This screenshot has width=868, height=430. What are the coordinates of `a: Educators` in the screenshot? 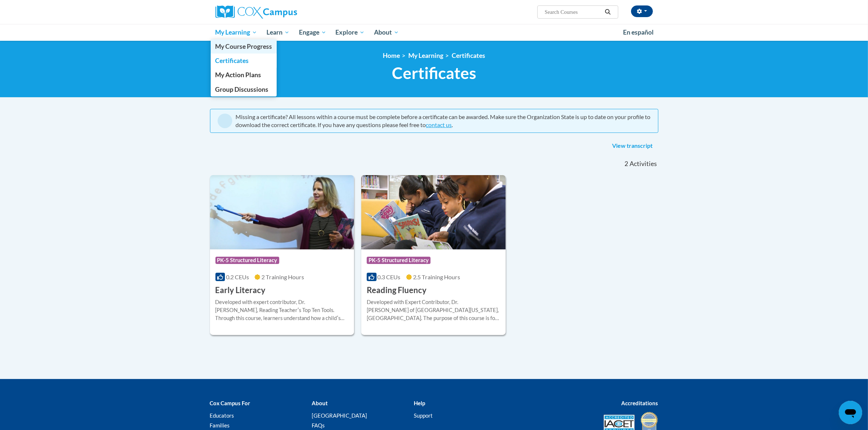 It's located at (222, 416).